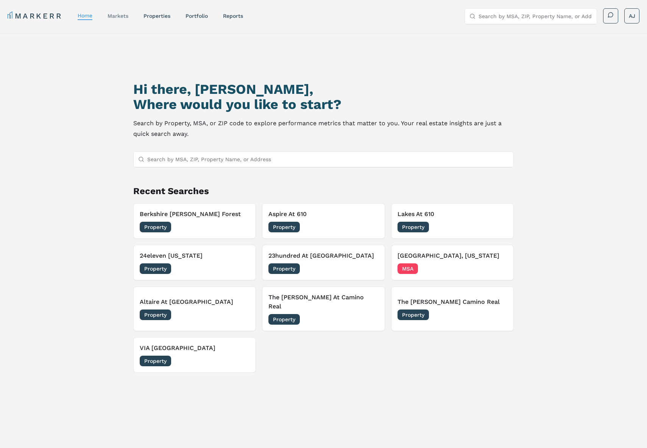 The width and height of the screenshot is (647, 448). Describe the element at coordinates (323, 214) in the screenshot. I see `h3: Aspire At 610` at that location.